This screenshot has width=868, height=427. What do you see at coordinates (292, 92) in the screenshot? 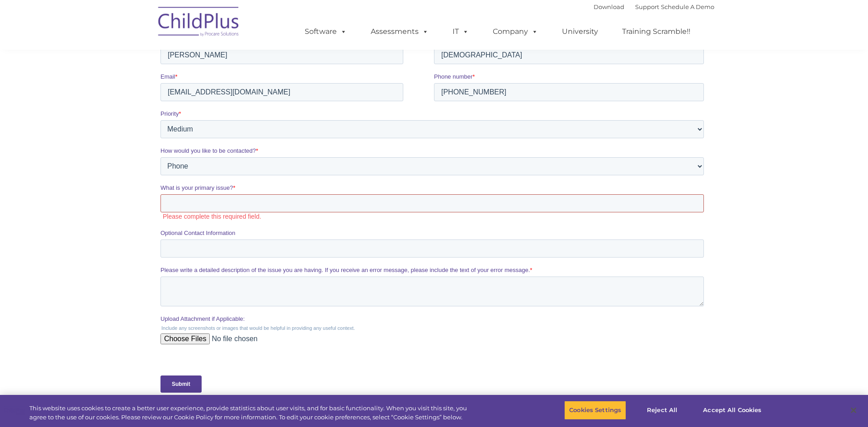
I see `span: Phone number` at bounding box center [292, 92].